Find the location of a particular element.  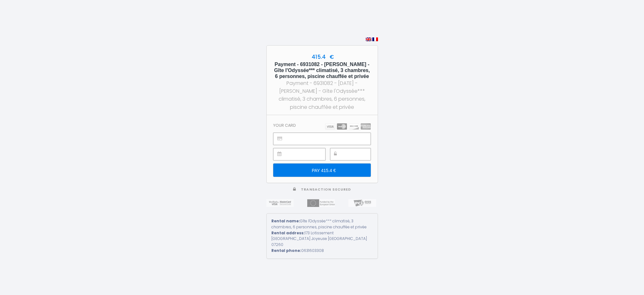

strong: Rental name: is located at coordinates (285, 221).